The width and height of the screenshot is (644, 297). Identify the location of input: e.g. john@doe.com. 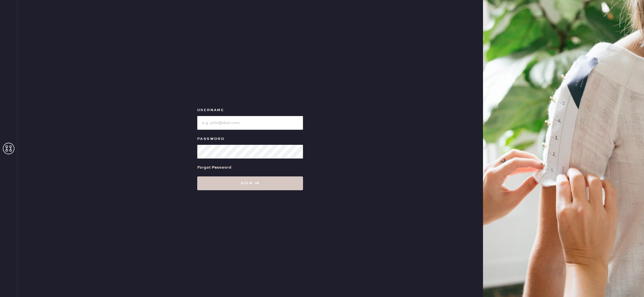
(250, 123).